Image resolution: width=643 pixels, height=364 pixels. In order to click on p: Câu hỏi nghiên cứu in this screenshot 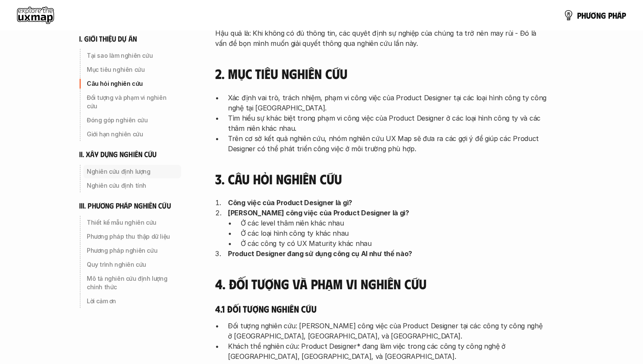, I will do `click(132, 84)`.